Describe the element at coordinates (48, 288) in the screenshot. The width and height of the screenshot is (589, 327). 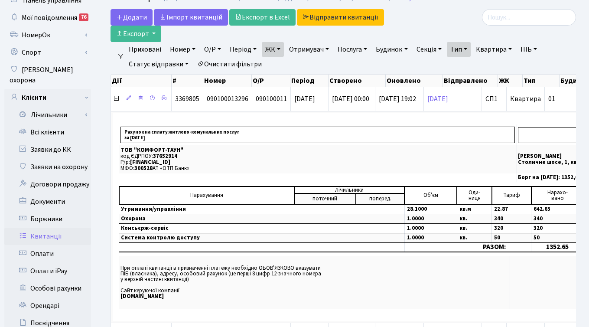
I see `a: Особові рахунки` at that location.